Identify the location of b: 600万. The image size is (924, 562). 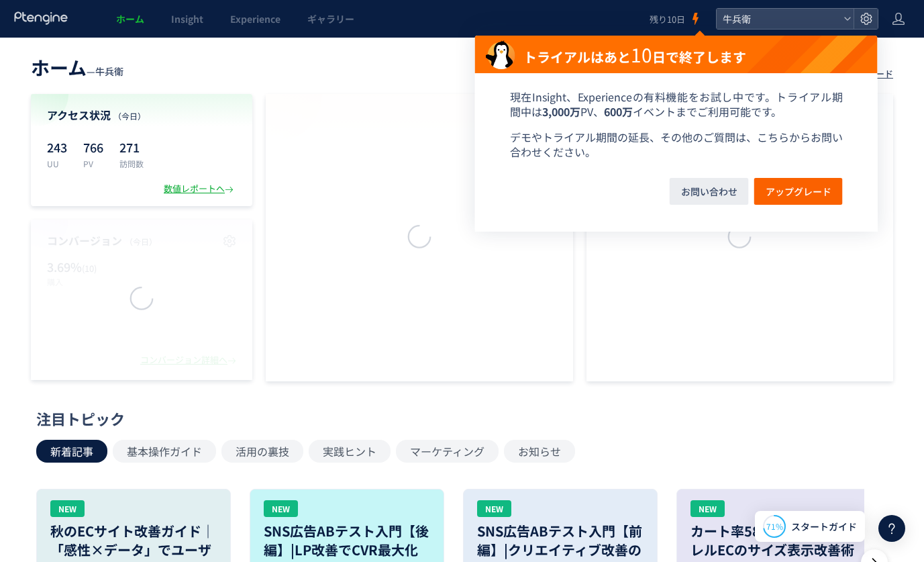
(618, 111).